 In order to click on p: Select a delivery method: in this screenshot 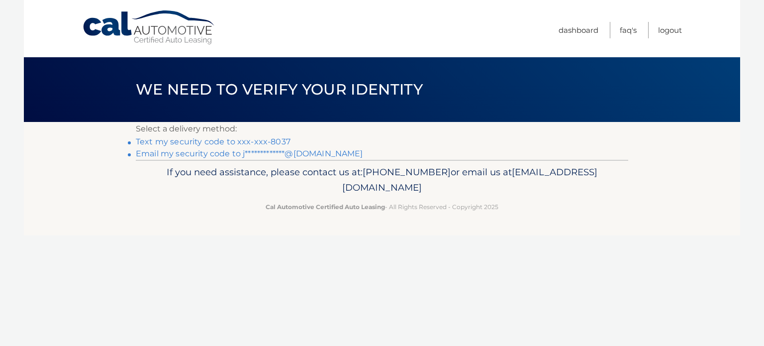, I will do `click(382, 129)`.